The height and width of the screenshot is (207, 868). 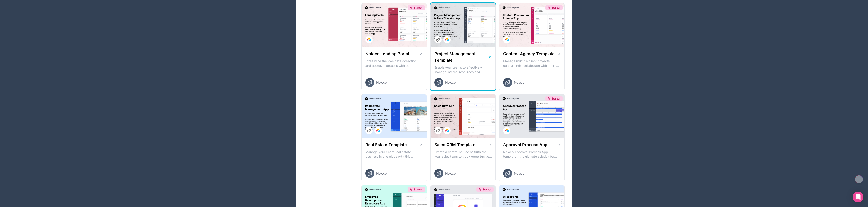 What do you see at coordinates (455, 144) in the screenshot?
I see `h1: Sales CRM Template` at bounding box center [455, 144].